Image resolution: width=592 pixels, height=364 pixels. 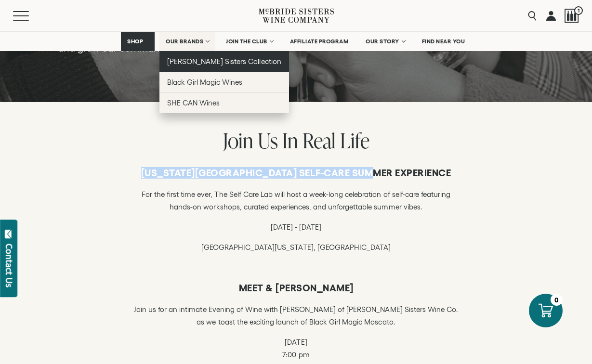 I want to click on a: FIND NEAR YOU, so click(x=444, y=41).